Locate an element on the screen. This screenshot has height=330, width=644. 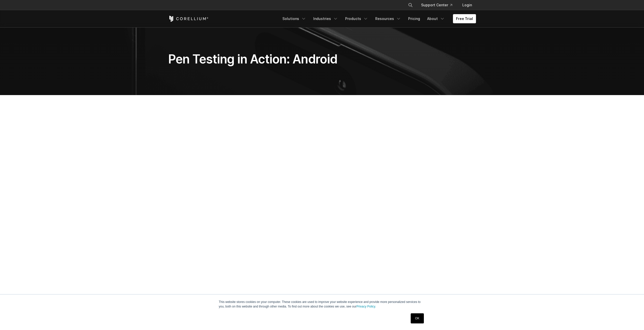
a: About is located at coordinates (436, 19).